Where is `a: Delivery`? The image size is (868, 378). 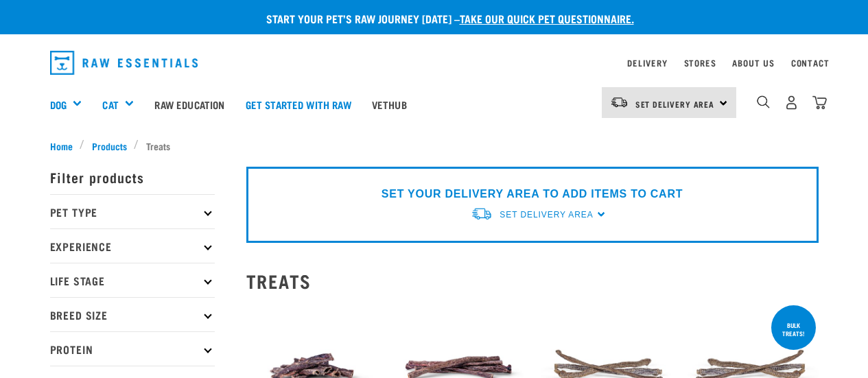 a: Delivery is located at coordinates (647, 62).